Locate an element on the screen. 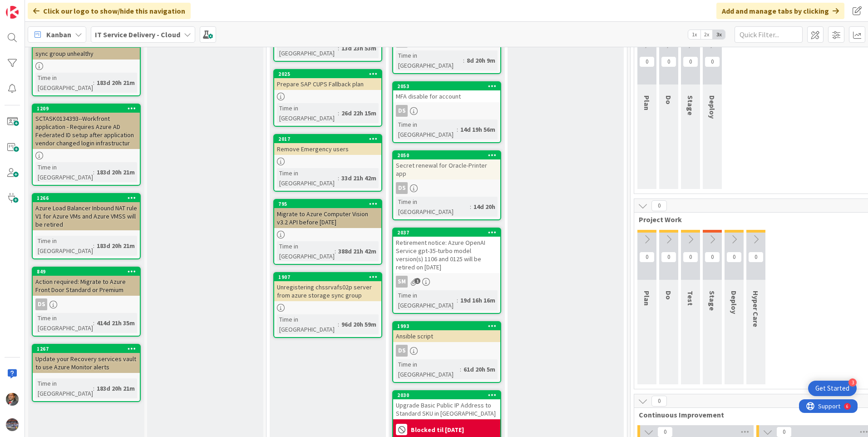  div: 1993 is located at coordinates (449, 326).